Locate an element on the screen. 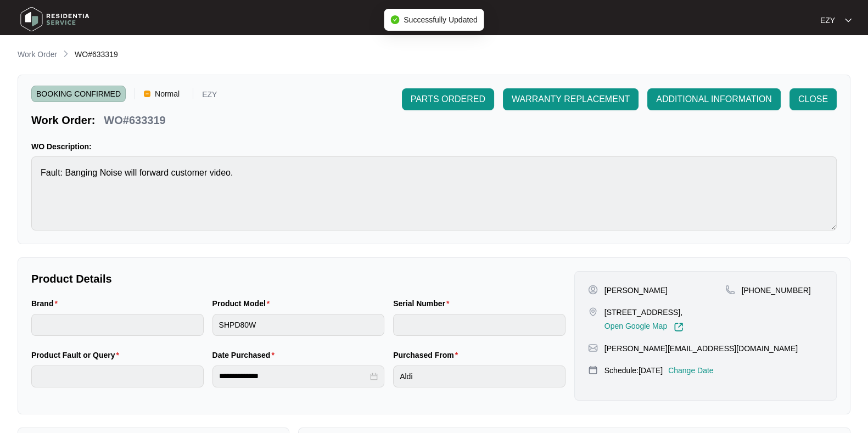 The width and height of the screenshot is (868, 433). span: ADDITIONAL INFORMATION is located at coordinates (714, 99).